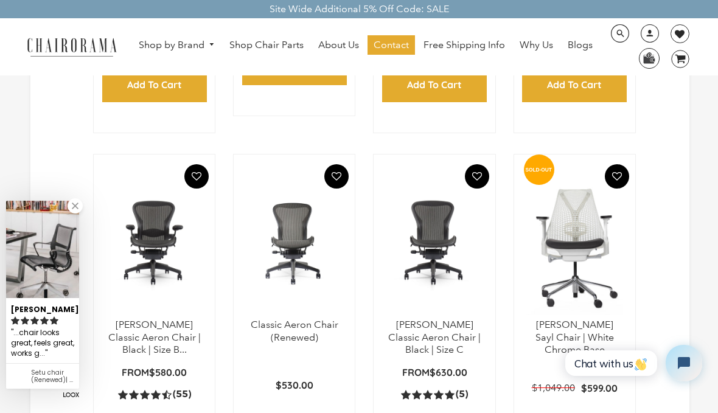 The height and width of the screenshot is (413, 718). I want to click on div: 4.5 rating (55 votes), so click(155, 394).